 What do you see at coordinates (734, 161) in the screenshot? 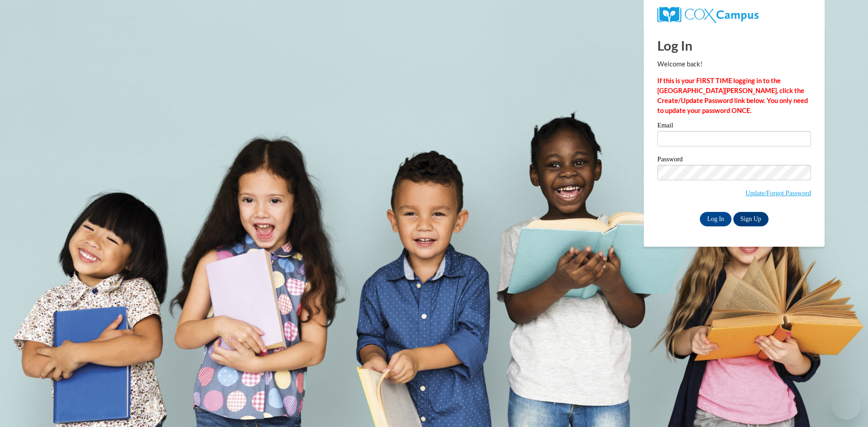
I see `label: Password` at bounding box center [734, 161].